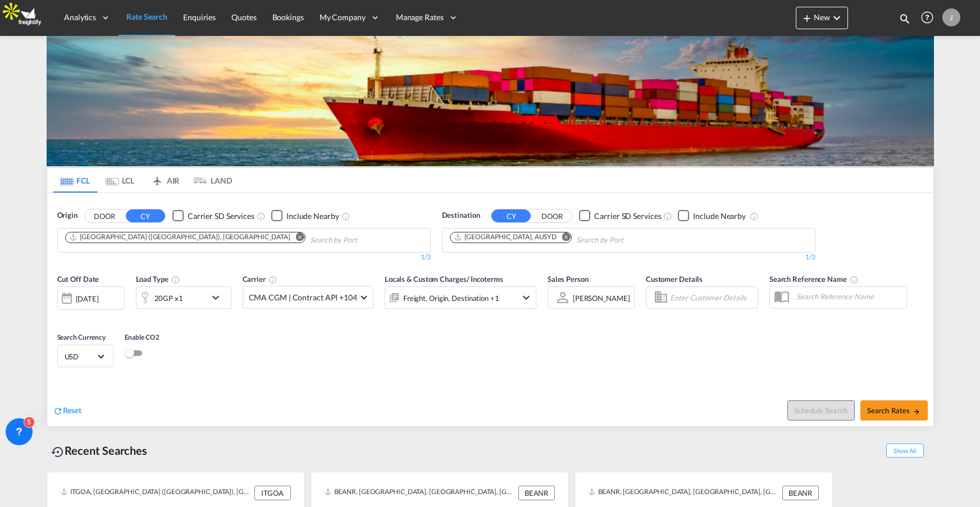  Describe the element at coordinates (169, 298) in the screenshot. I see `div: 20GP x1` at that location.